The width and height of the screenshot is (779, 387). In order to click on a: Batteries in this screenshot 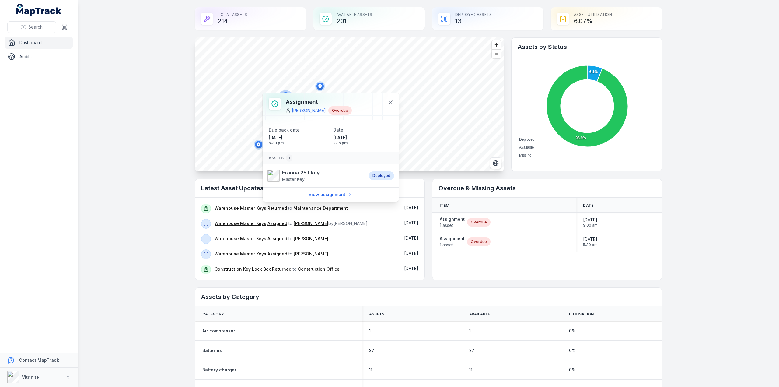, I will do `click(212, 350)`.